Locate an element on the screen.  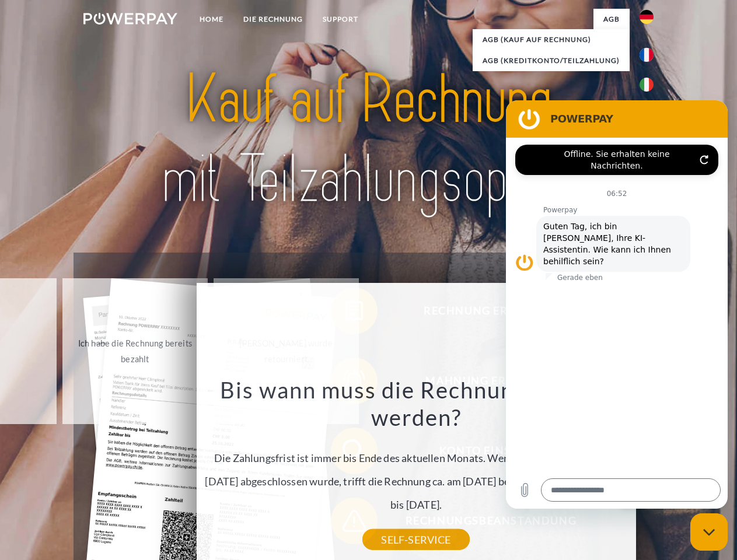
button: Verbindung aktualisieren is located at coordinates (198, 59).